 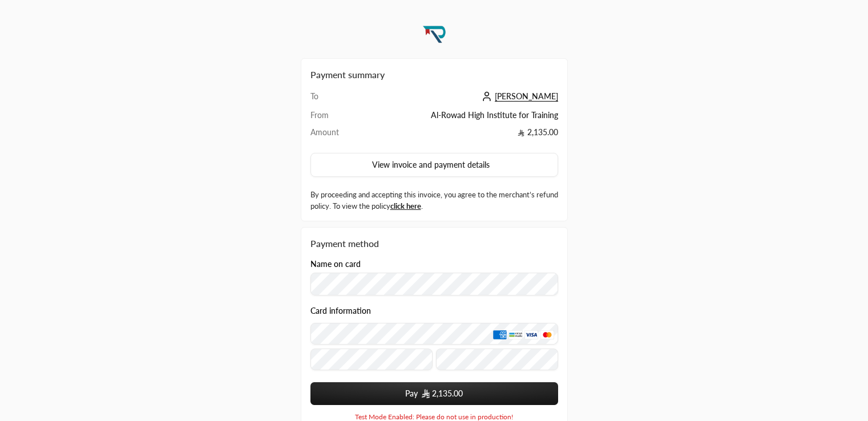 What do you see at coordinates (547, 335) in the screenshot?
I see `img: MasterCard` at bounding box center [547, 335].